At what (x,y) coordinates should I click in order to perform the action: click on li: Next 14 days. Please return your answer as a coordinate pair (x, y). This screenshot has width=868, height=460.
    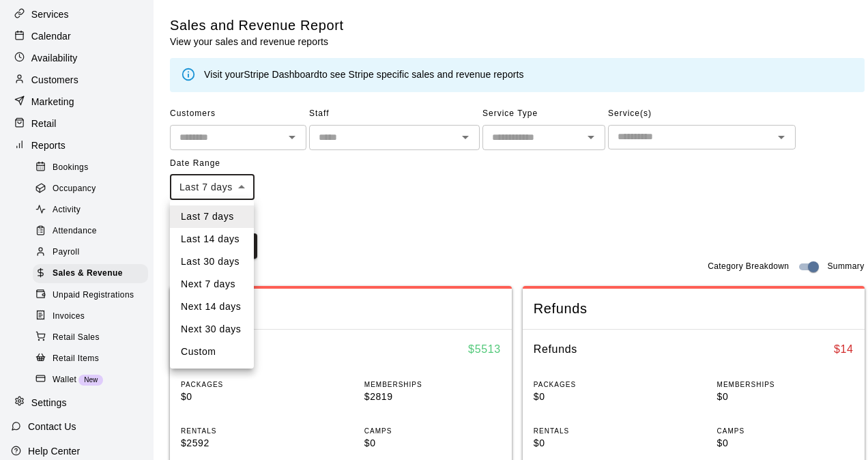
    Looking at the image, I should click on (212, 306).